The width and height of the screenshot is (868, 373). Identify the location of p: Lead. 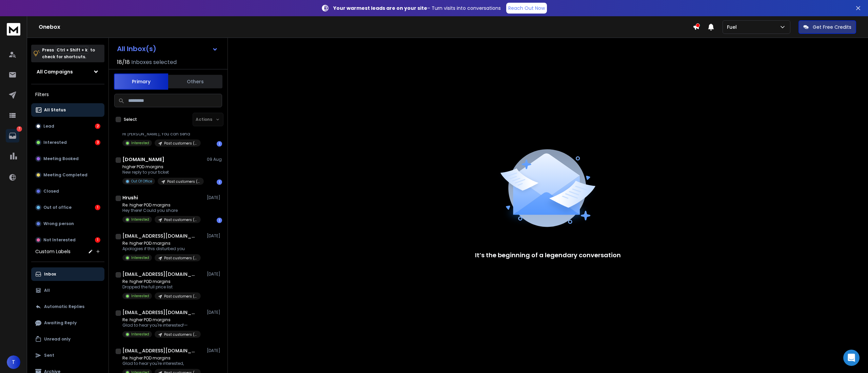
(49, 127).